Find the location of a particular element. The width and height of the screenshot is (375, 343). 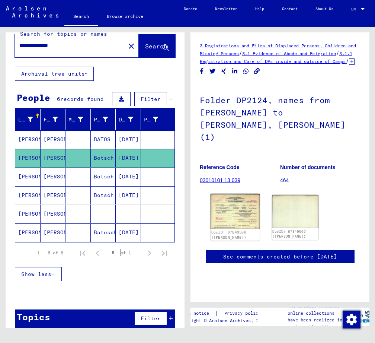

span: Search is located at coordinates (156, 46).